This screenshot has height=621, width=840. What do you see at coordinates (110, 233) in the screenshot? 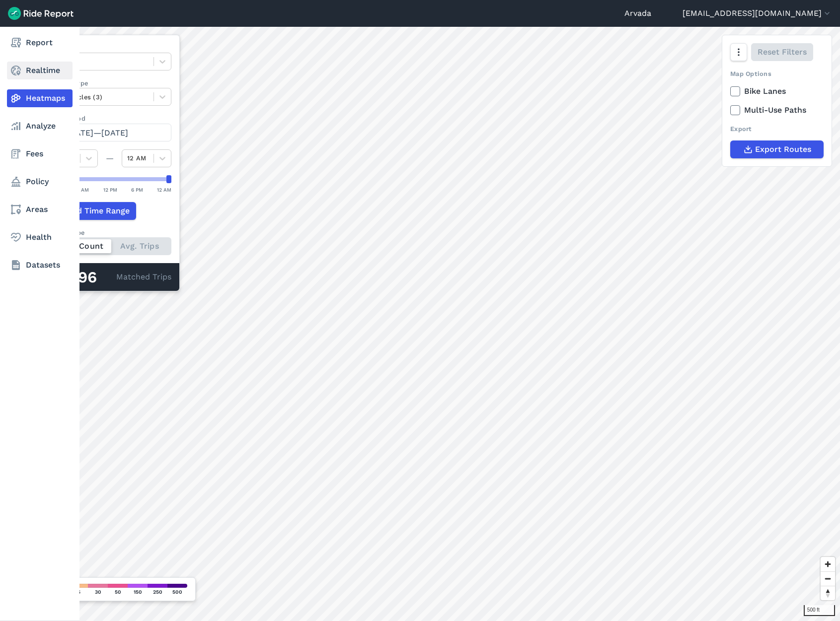
I see `div: Count Type` at bounding box center [110, 233].